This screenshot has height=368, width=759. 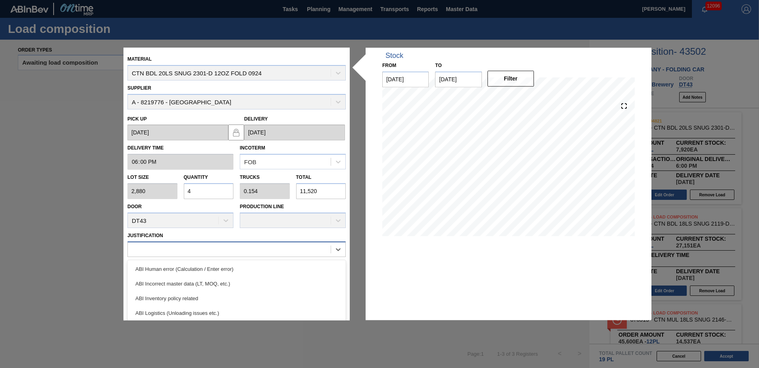 What do you see at coordinates (510, 79) in the screenshot?
I see `button: Filter` at bounding box center [510, 79].